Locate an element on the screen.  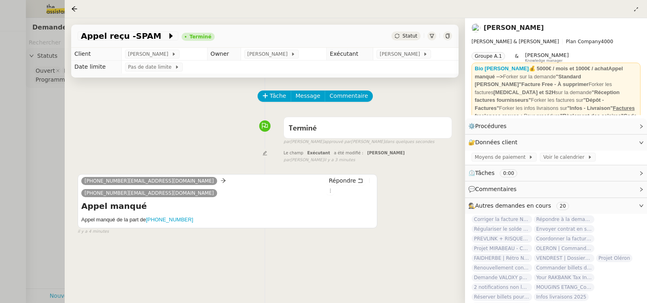
td: Owner is located at coordinates (224, 54).